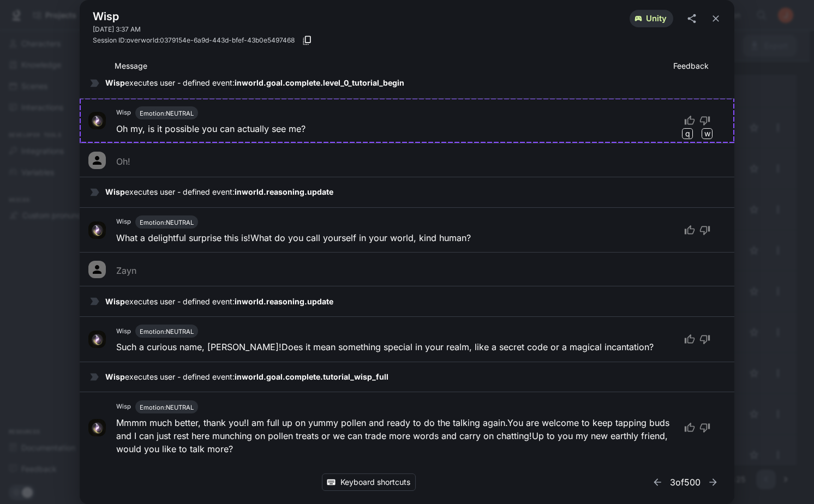 The width and height of the screenshot is (814, 504). I want to click on button: close, so click(716, 19).